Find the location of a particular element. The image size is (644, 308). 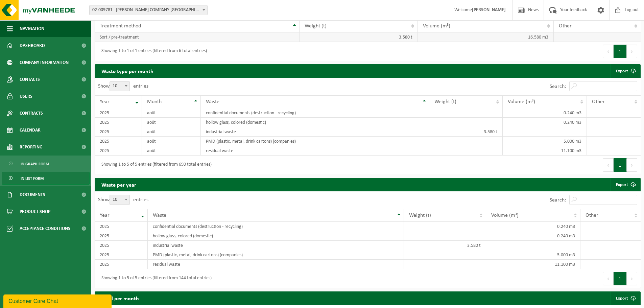

a: In list form is located at coordinates (46, 178).